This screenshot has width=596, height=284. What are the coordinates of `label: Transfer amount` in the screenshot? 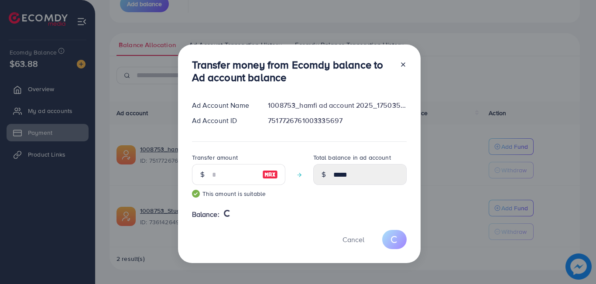 It's located at (215, 157).